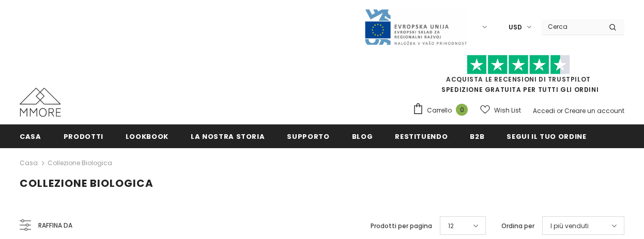 This screenshot has width=644, height=239. I want to click on span: supporto, so click(308, 136).